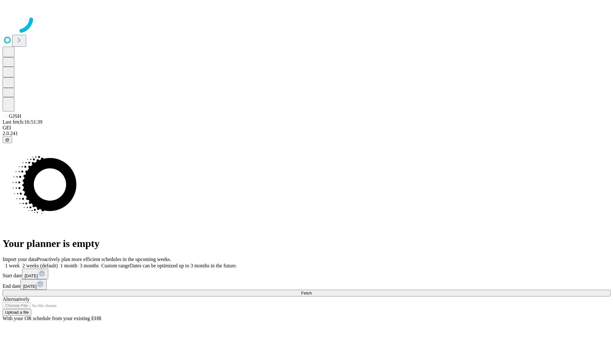  I want to click on span: Proactively plan more efficient schedules in the upcoming weeks., so click(104, 259).